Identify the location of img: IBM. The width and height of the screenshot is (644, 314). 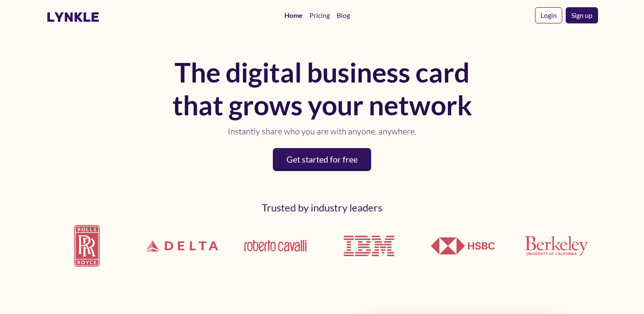
(369, 246).